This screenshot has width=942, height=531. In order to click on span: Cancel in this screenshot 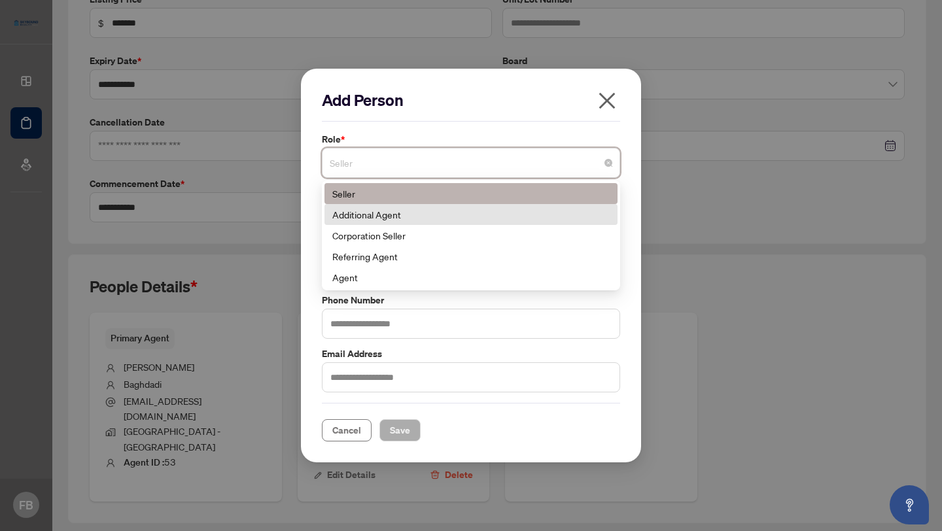, I will do `click(347, 430)`.